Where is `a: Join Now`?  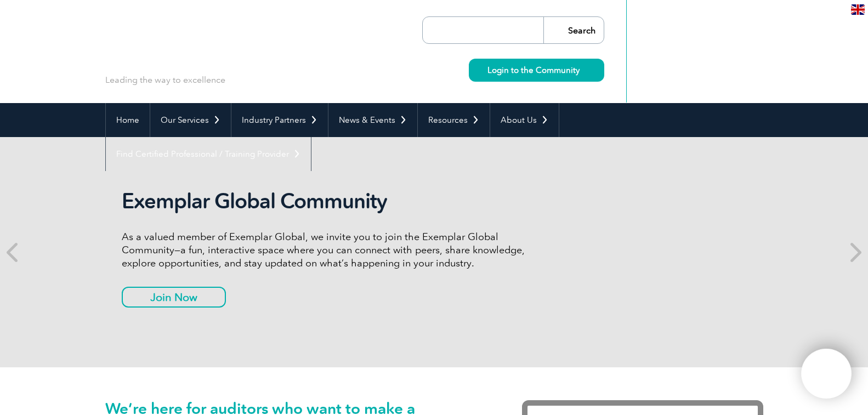 a: Join Now is located at coordinates (174, 297).